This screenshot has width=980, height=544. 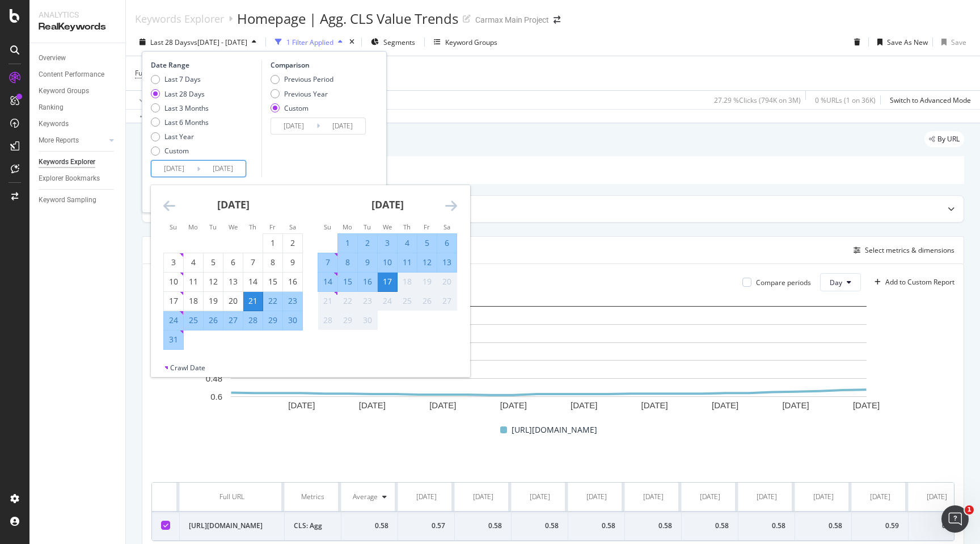 What do you see at coordinates (387, 282) in the screenshot?
I see `td: Selected as end date. Wednesday, September 17, 2025` at bounding box center [387, 282].